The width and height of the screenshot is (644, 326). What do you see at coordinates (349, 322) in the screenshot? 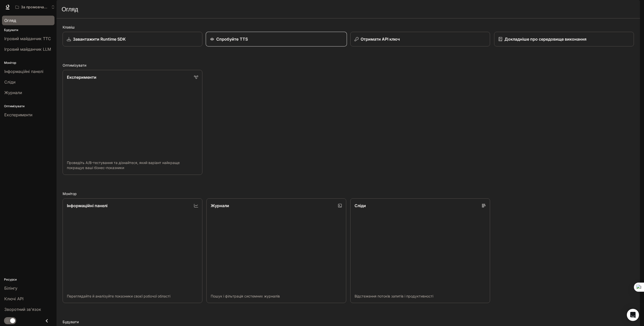
I see `h2: Будувати` at bounding box center [349, 322].